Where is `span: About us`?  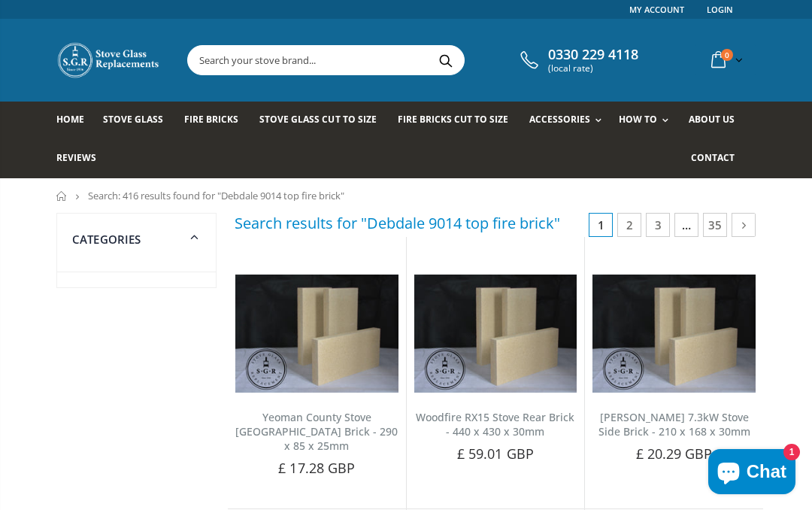 span: About us is located at coordinates (711, 119).